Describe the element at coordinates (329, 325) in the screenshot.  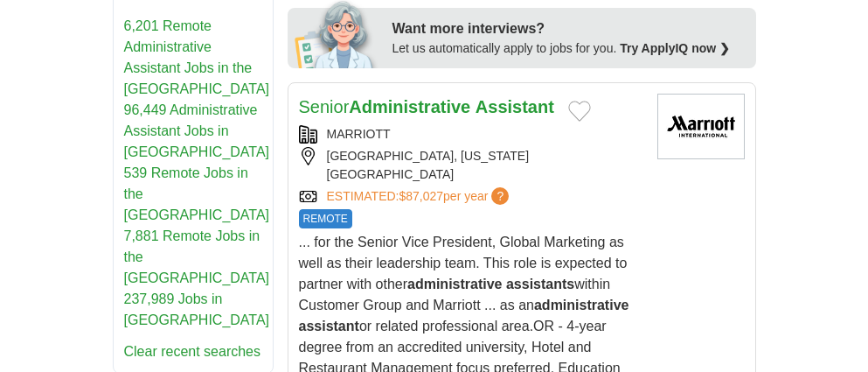
I see `strong: assistant` at that location.